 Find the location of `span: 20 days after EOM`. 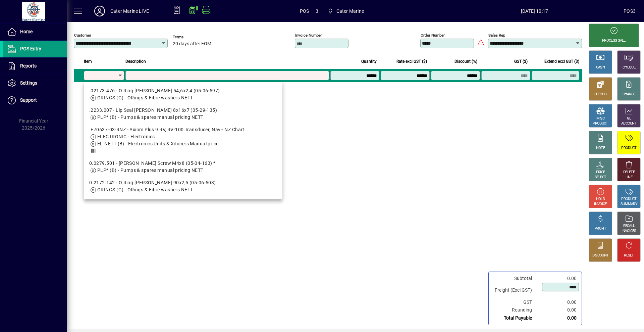

span: 20 days after EOM is located at coordinates (192, 44).